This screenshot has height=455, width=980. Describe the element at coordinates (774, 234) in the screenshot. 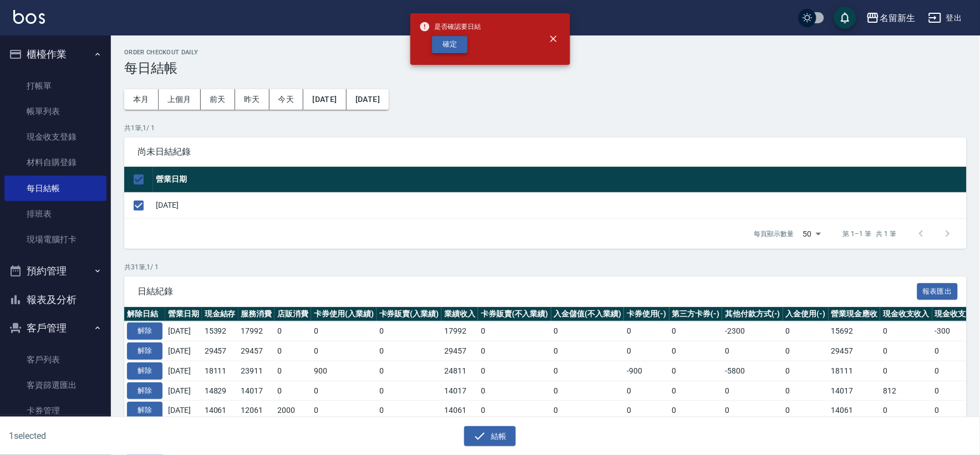

I see `p: 每頁顯示數量` at that location.